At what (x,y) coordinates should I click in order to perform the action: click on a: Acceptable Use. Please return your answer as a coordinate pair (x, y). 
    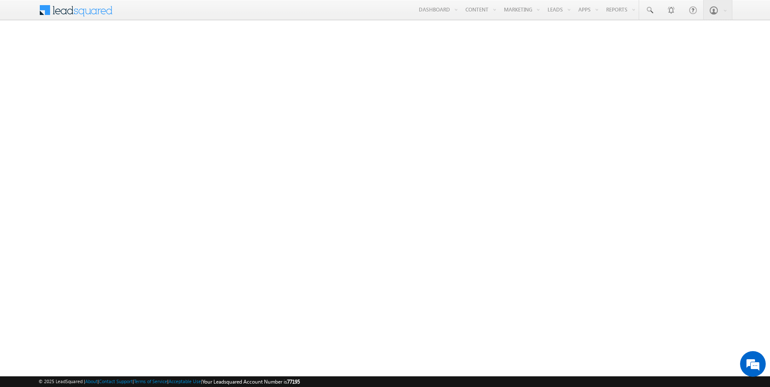
    Looking at the image, I should click on (185, 381).